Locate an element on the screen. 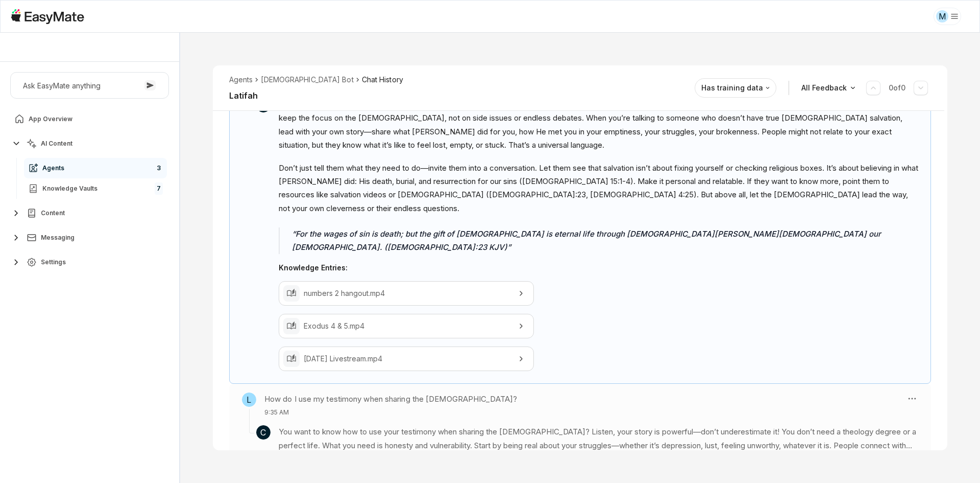 The image size is (980, 483). p: Don’t just tell them what they need to do—invite them into a conversation. Let them see that salv... is located at coordinates (598, 188).